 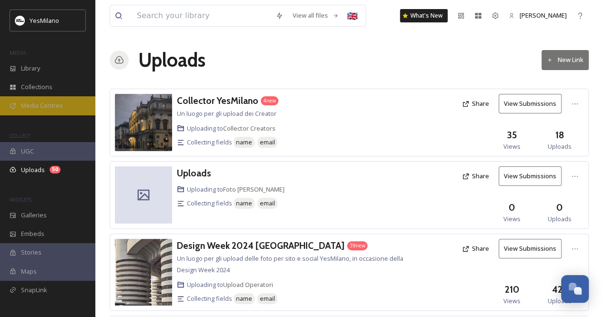 What do you see at coordinates (217, 101) in the screenshot?
I see `h3: Collector YesMilano` at bounding box center [217, 101].